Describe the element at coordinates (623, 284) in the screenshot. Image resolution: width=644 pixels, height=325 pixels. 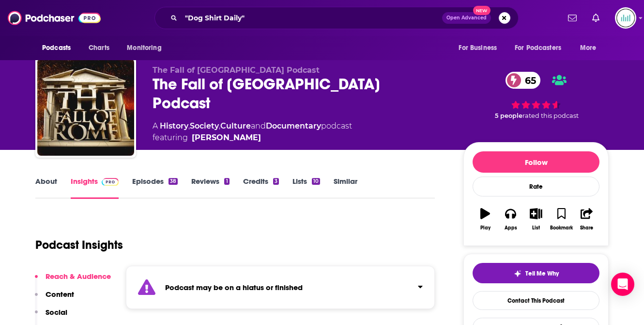
I see `div: Open Intercom Messenger` at that location.